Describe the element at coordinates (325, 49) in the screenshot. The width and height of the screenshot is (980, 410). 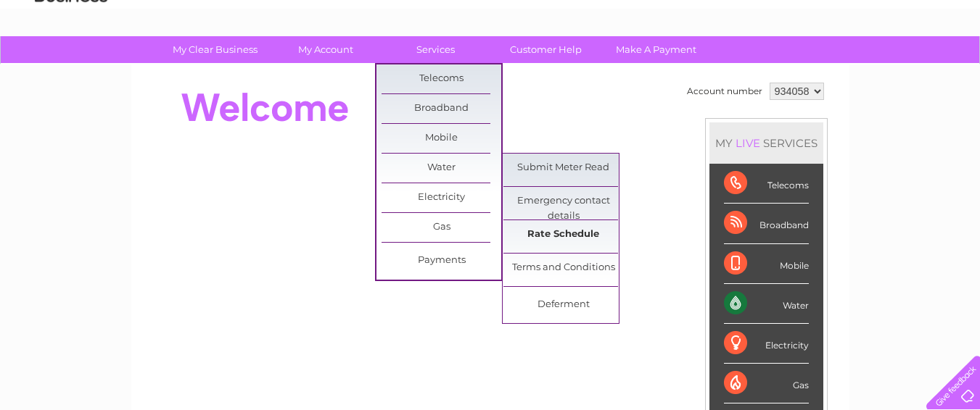
I see `a: My Account` at that location.